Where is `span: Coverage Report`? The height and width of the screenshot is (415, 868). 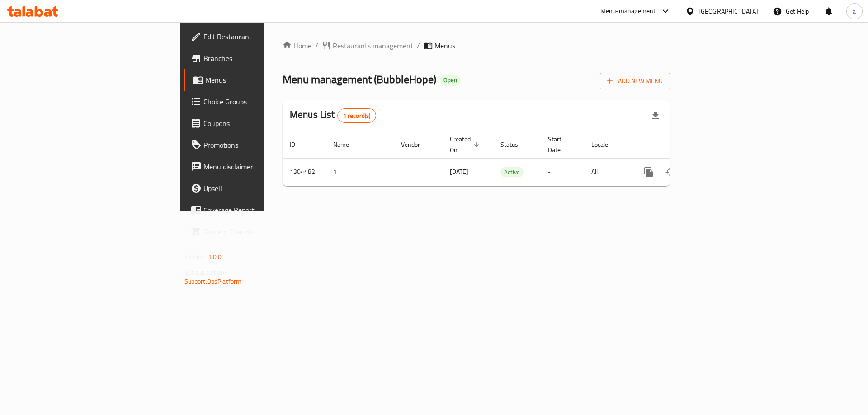 span: Coverage Report is located at coordinates (261, 210).